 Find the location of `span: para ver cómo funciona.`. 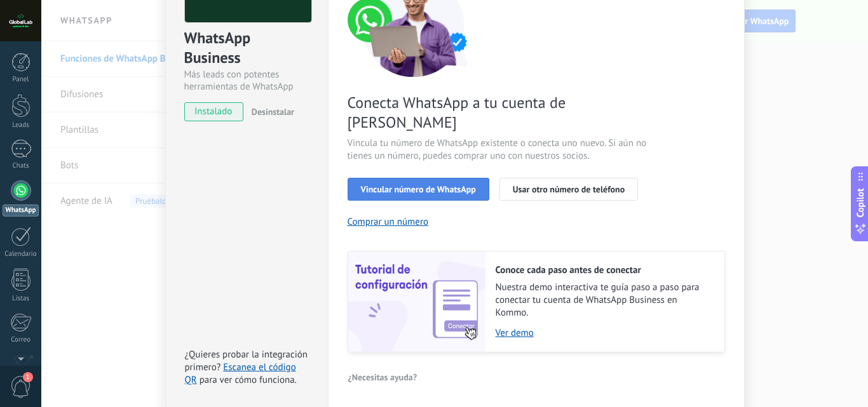

span: para ver cómo funciona. is located at coordinates (248, 380).